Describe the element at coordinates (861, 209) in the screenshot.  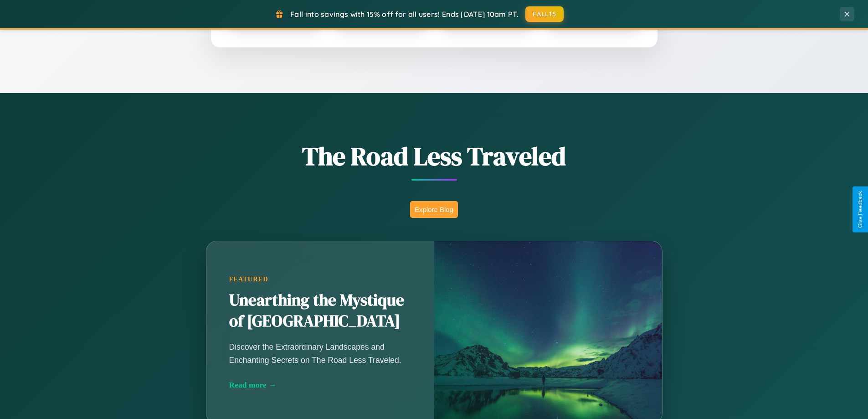
I see `div: Give Feedback` at that location.